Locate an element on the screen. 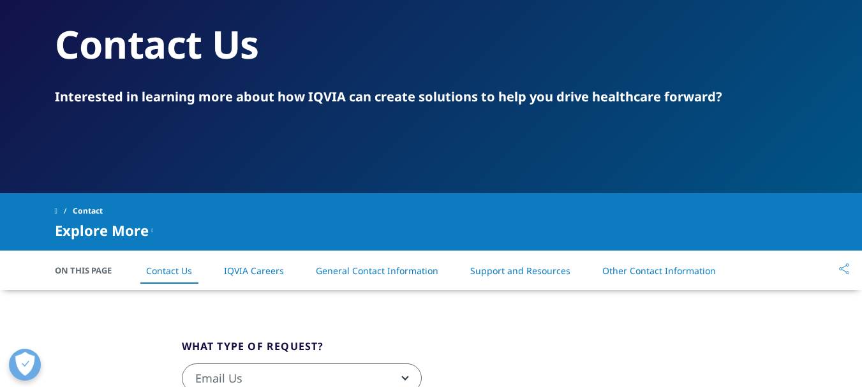 The width and height of the screenshot is (862, 387). div: Interested in learning more about how IQVIA can create solutions to help you drive healthcare for... is located at coordinates (432, 97).